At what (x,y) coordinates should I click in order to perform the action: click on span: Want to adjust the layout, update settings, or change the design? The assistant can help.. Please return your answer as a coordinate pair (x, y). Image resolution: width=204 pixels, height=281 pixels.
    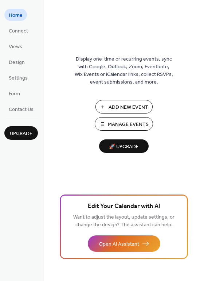
    Looking at the image, I should click on (124, 221).